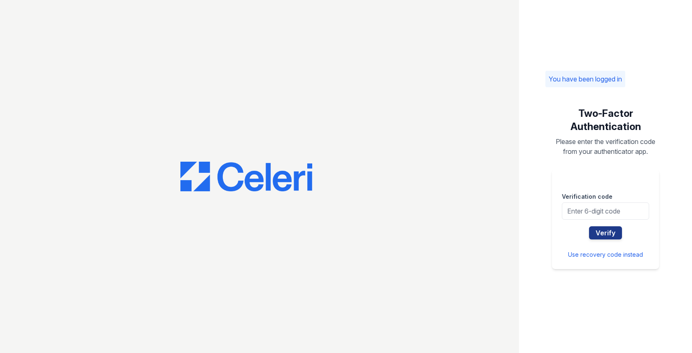 The width and height of the screenshot is (692, 353). What do you see at coordinates (246, 177) in the screenshot?
I see `img: CE_Logo_Blue-a8612792a0a2168367f1c8372b55b34899dd931a85d93a1a3d3e32e68fde9ad4.png` at bounding box center [246, 177].